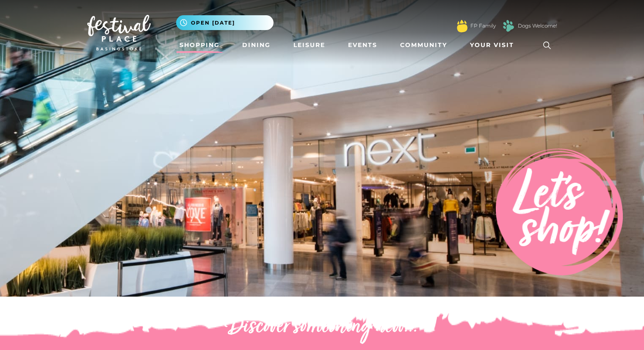  I want to click on a: Shopping, so click(199, 45).